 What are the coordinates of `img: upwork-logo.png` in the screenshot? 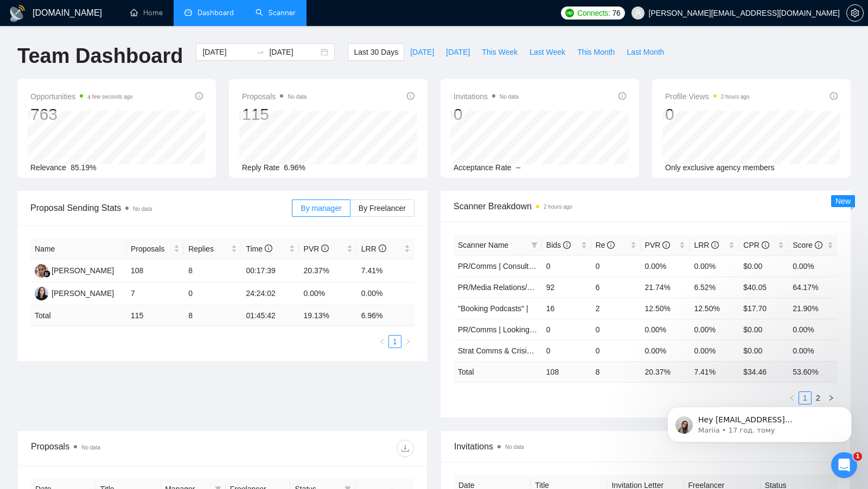 It's located at (570, 13).